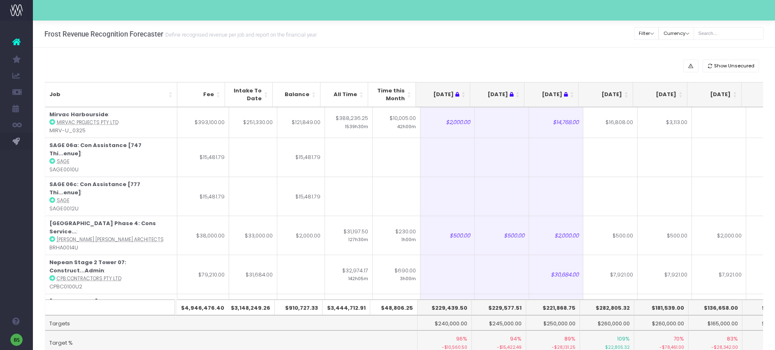 The image size is (775, 350). I want to click on th: All Time: activate to sort column ascending, so click(344, 95).